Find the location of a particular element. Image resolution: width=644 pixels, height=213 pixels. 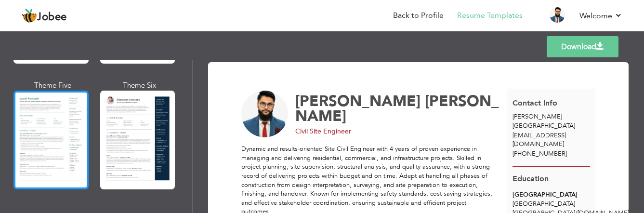

span: Education is located at coordinates (530, 179).